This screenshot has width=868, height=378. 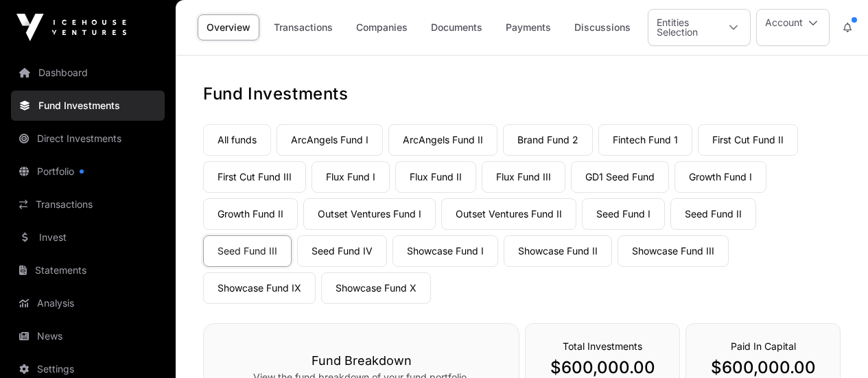 What do you see at coordinates (721, 177) in the screenshot?
I see `a: Growth Fund I` at bounding box center [721, 177].